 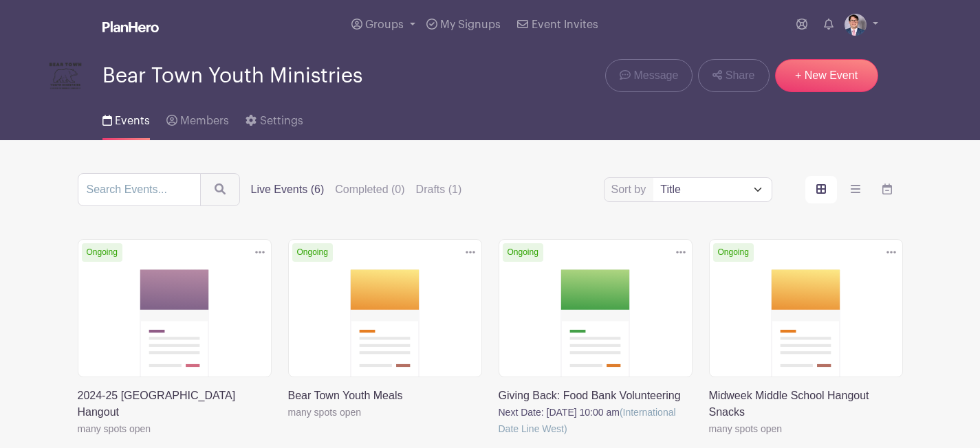 What do you see at coordinates (131, 27) in the screenshot?
I see `img: logo_white-6c42ec7e38ccf1d336a20a19083b03d10ae64f83f12c07503d8b9e83406b4c7d.svg` at bounding box center [131, 27].